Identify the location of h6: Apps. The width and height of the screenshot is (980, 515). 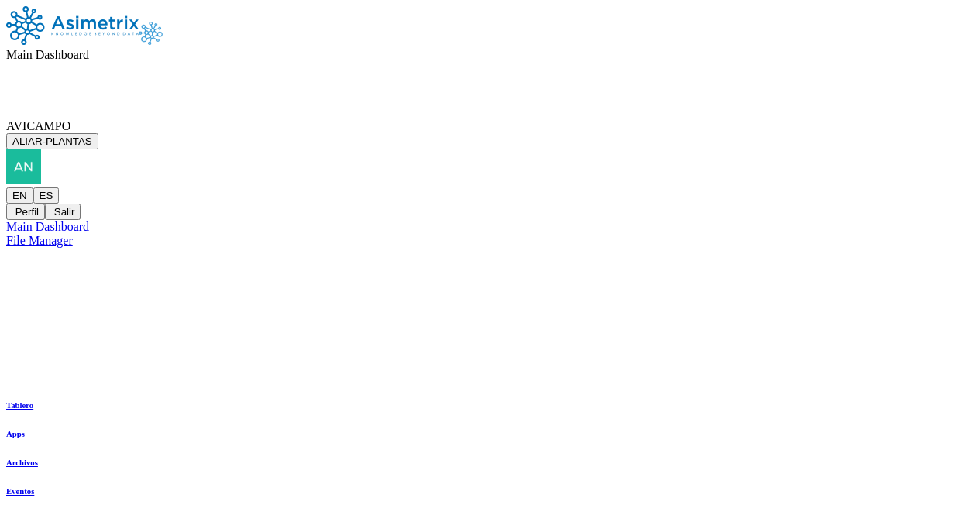
(22, 434).